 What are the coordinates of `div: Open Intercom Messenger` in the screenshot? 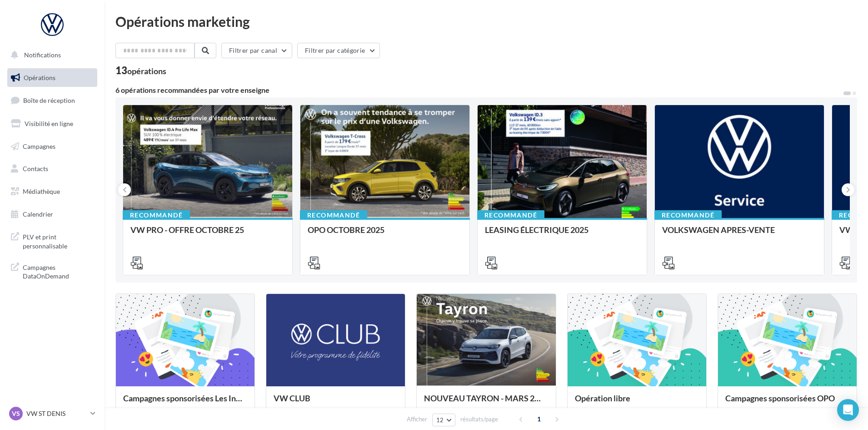 It's located at (848, 410).